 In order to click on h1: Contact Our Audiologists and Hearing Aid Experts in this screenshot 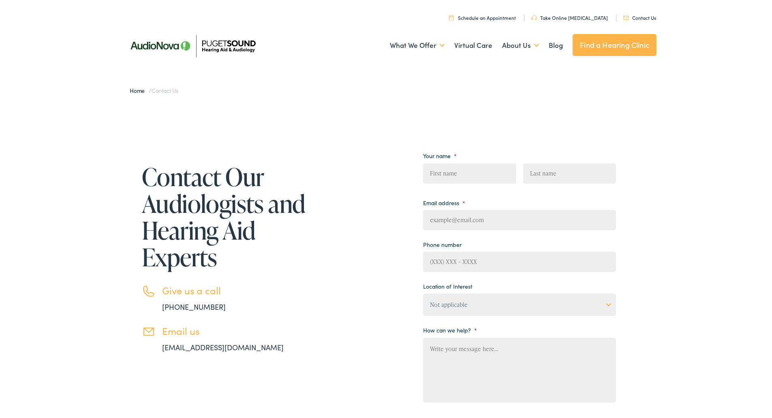, I will do `click(225, 215)`.